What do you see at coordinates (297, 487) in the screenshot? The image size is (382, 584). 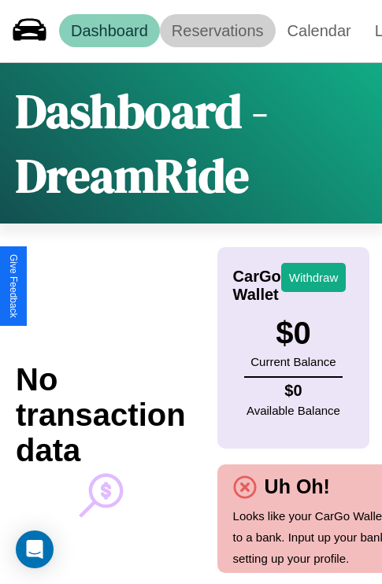 I see `h4: Uh Oh!` at bounding box center [297, 487].